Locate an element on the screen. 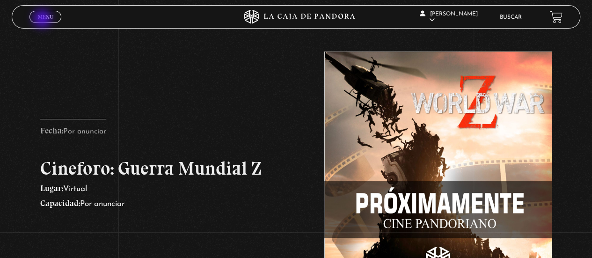  span: Fecha: is located at coordinates (52, 131).